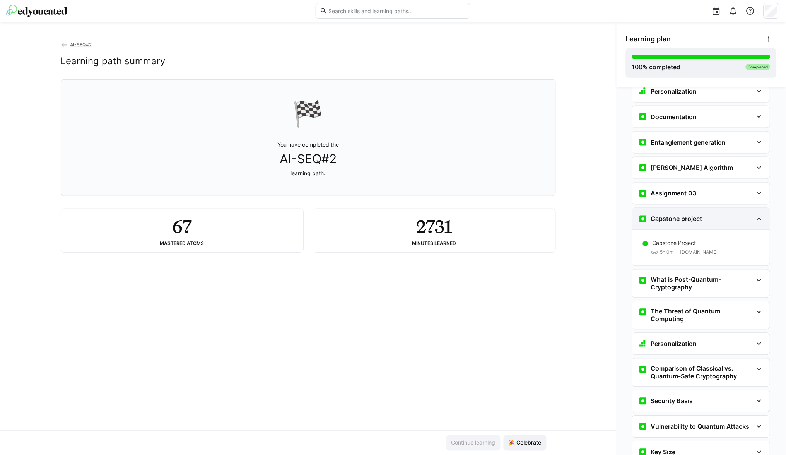 This screenshot has height=455, width=786. Describe the element at coordinates (648, 39) in the screenshot. I see `span: Learning plan` at that location.